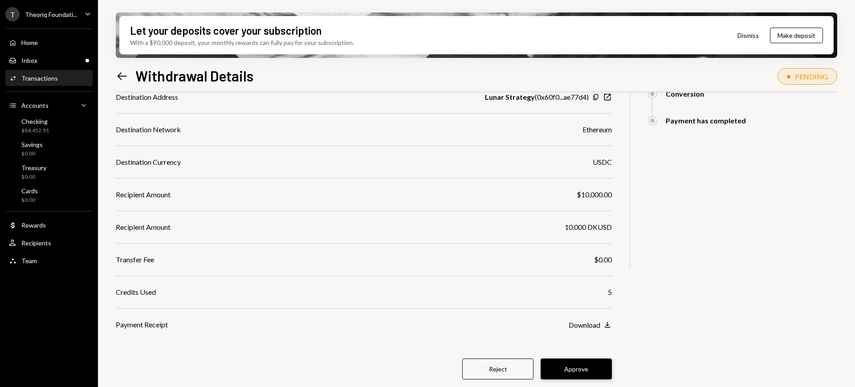  Describe the element at coordinates (510, 97) in the screenshot. I see `b: Lunar Strategy` at that location.